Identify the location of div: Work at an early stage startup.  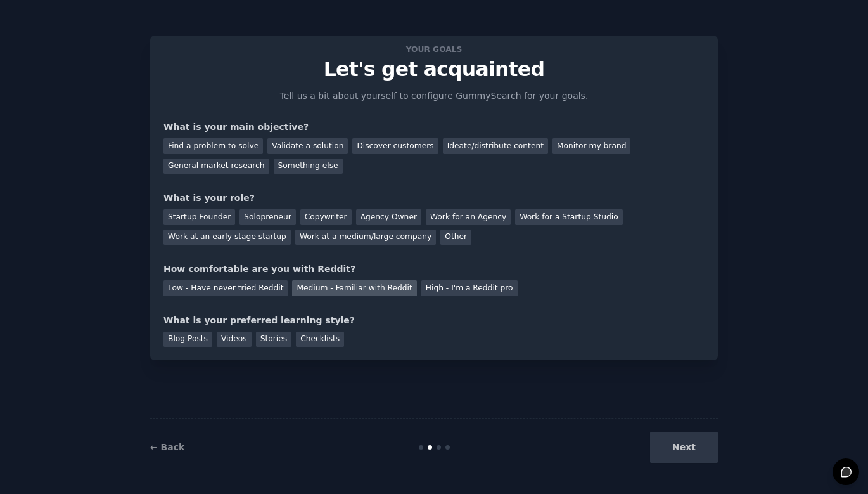
(227, 237).